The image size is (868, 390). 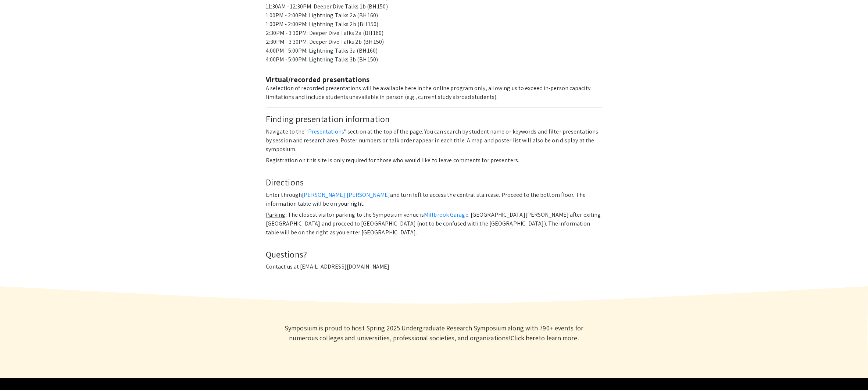 What do you see at coordinates (434, 140) in the screenshot?
I see `p: Navigate to the " " section at the top of the page. You can search by student name or keywords an...` at bounding box center [434, 140].